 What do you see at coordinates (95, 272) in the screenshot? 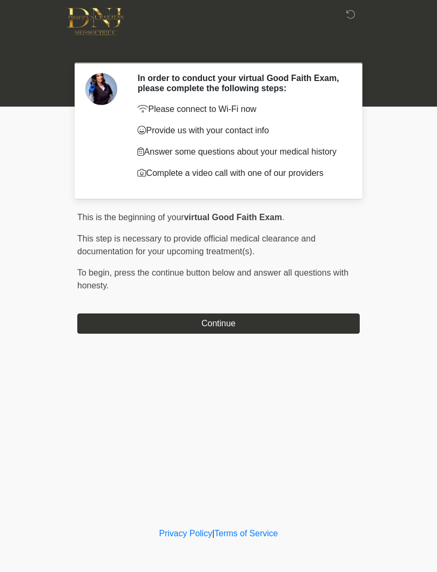
I see `span: To begin,` at bounding box center [95, 272].